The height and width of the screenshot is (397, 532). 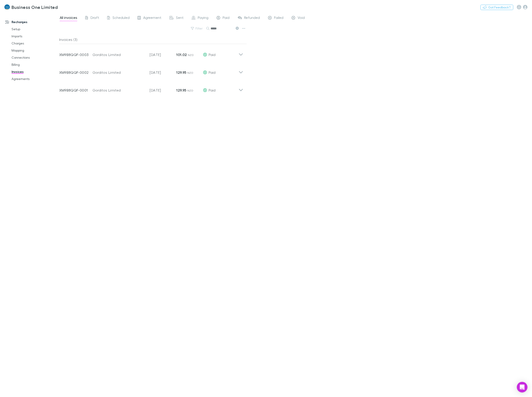 I want to click on div: Open Intercom Messenger, so click(x=522, y=387).